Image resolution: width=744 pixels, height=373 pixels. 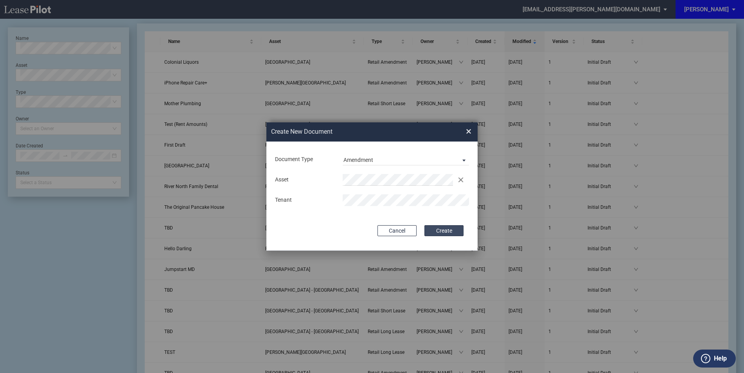 I want to click on div: Asset, so click(x=304, y=180).